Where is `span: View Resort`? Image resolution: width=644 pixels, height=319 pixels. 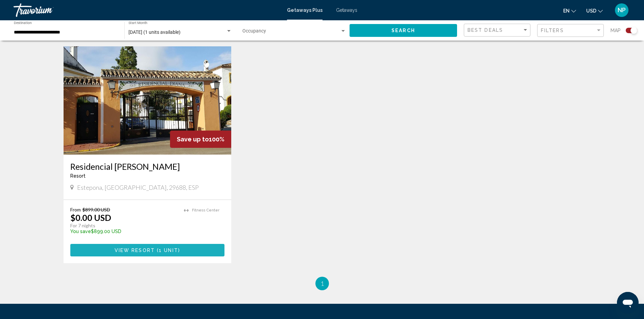 span: View Resort is located at coordinates (135, 250).